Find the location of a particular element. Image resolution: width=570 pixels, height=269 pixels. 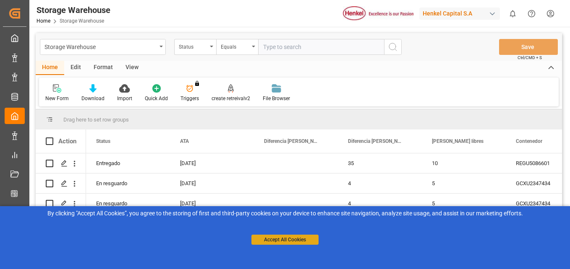

div: Entregado is located at coordinates (128, 163).